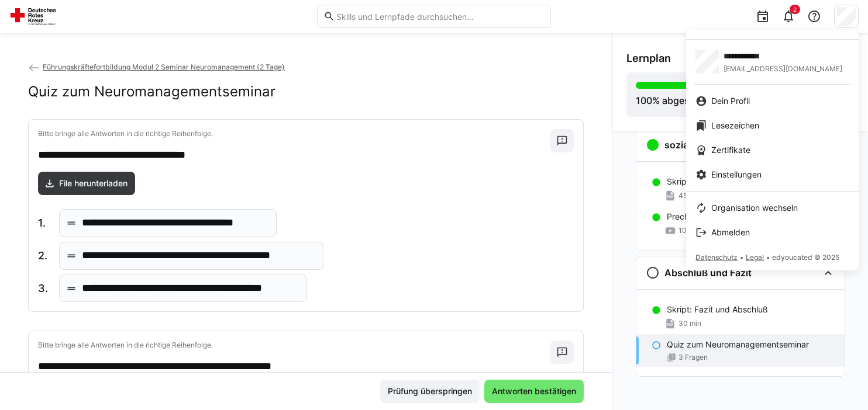 The image size is (868, 410). Describe the element at coordinates (730, 233) in the screenshot. I see `span: Abmelden` at that location.